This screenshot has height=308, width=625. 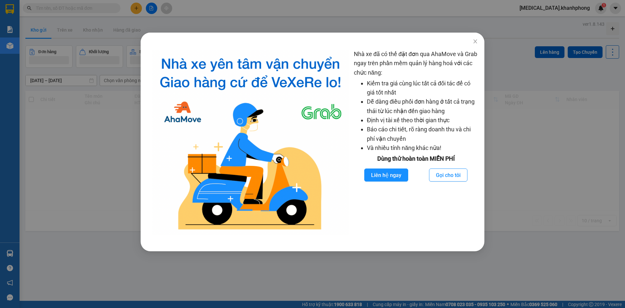 I want to click on button: Liên hệ ngay, so click(x=386, y=175).